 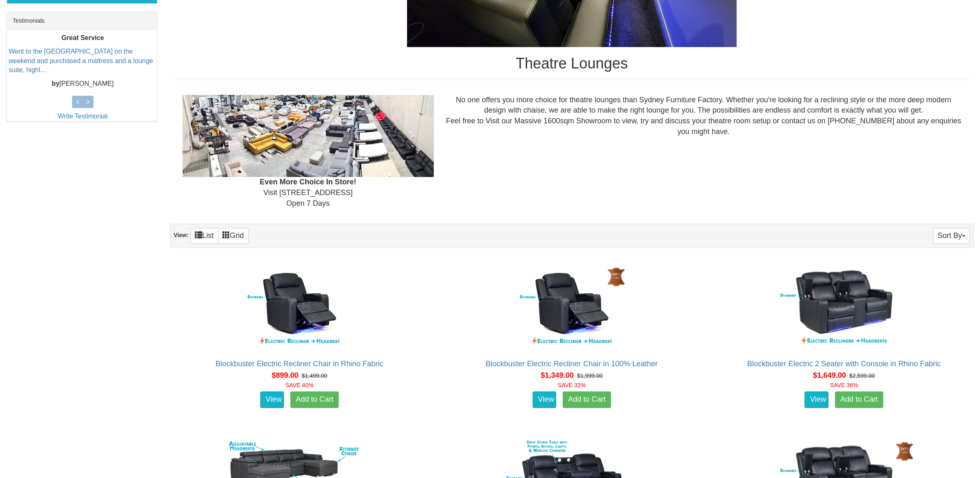 What do you see at coordinates (299, 385) in the screenshot?
I see `font: SAVE 40%` at bounding box center [299, 385].